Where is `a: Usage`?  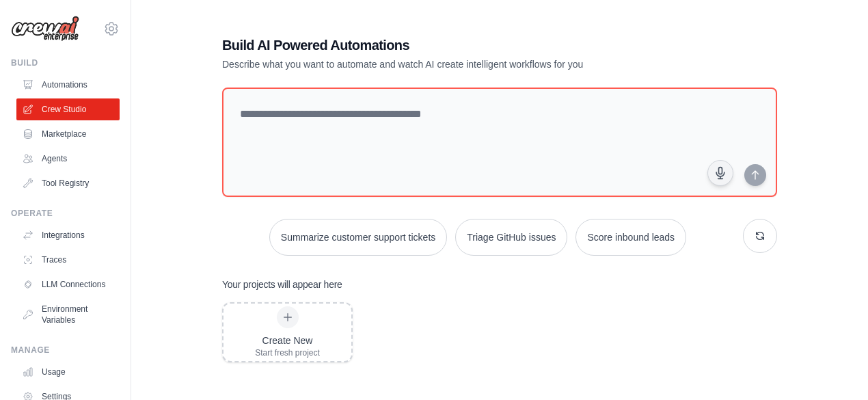
a: Usage is located at coordinates (68, 372).